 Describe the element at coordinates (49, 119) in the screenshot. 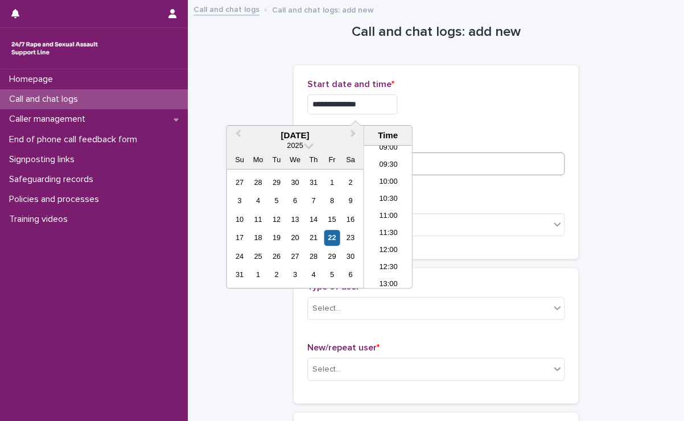

I see `p: Caller management` at that location.